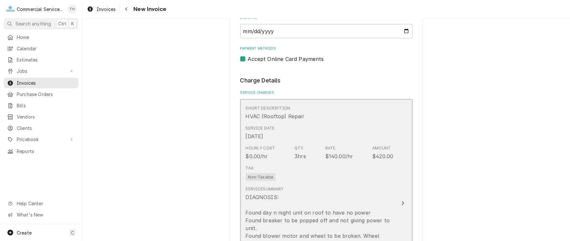 The image size is (570, 241). I want to click on span: C, so click(72, 233).